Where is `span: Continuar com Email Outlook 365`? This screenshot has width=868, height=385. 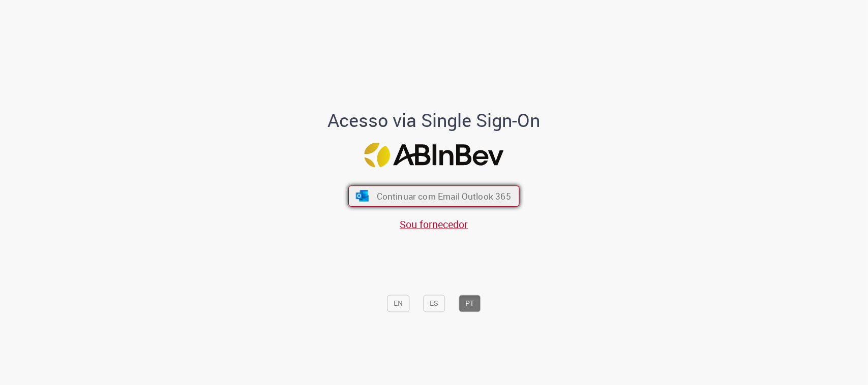
span: Continuar com Email Outlook 365 is located at coordinates (444, 196).